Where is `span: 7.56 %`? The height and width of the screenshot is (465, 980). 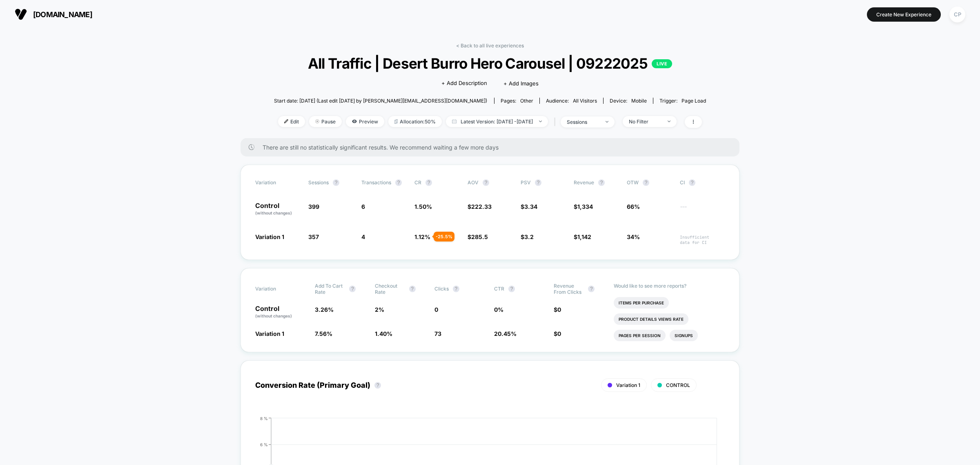 span: 7.56 % is located at coordinates (324, 333).